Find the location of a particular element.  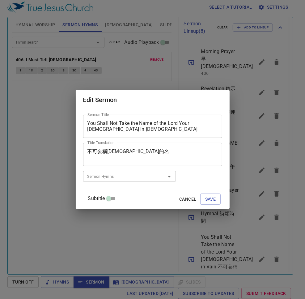

li: 406 is located at coordinates (76, 49).